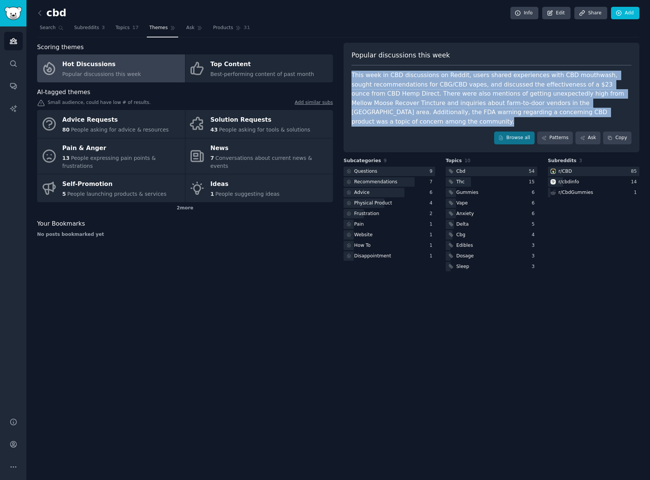 Image resolution: width=650 pixels, height=480 pixels. What do you see at coordinates (89, 29) in the screenshot?
I see `a: Subreddits3` at bounding box center [89, 29].